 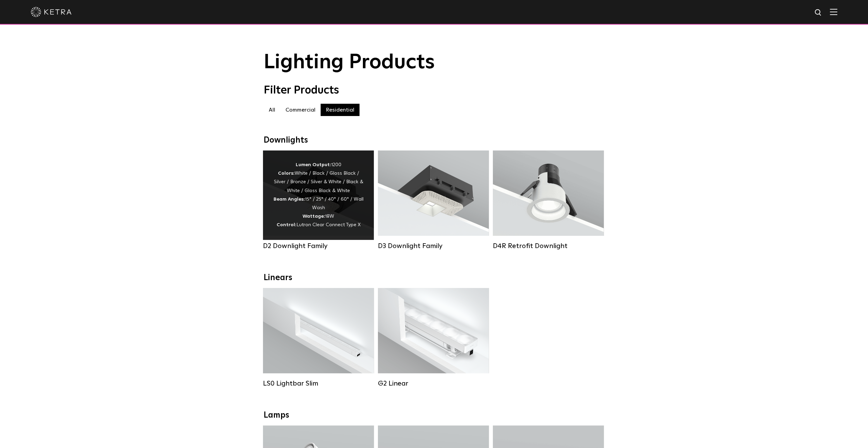 What do you see at coordinates (318, 383) in the screenshot?
I see `div: LS0 Lightbar Slim` at bounding box center [318, 383].